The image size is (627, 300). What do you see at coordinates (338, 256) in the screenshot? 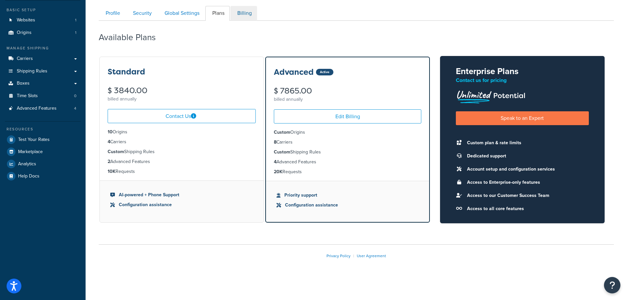
I see `a: Privacy Policy` at bounding box center [338, 256].